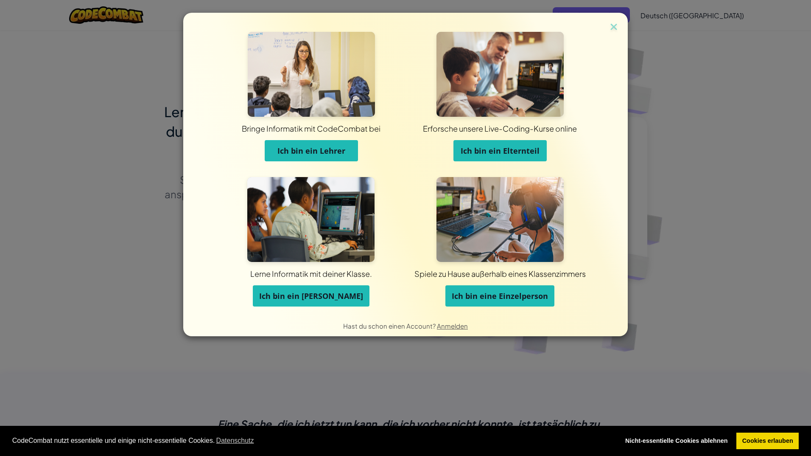  What do you see at coordinates (500, 296) in the screenshot?
I see `span: Ich bin eine Einzelperson` at bounding box center [500, 296].